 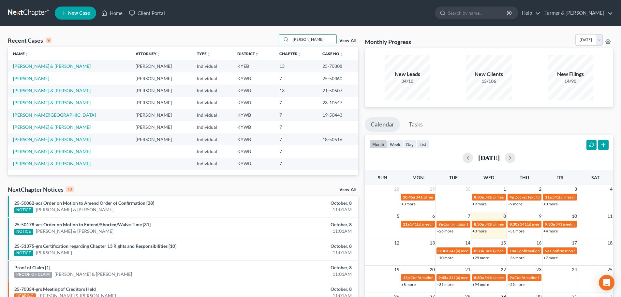 What do you see at coordinates (84, 203) in the screenshot?
I see `a: 25-50082-acs Order on Motion to Amend Order of Confirmation [28]` at bounding box center [84, 203].